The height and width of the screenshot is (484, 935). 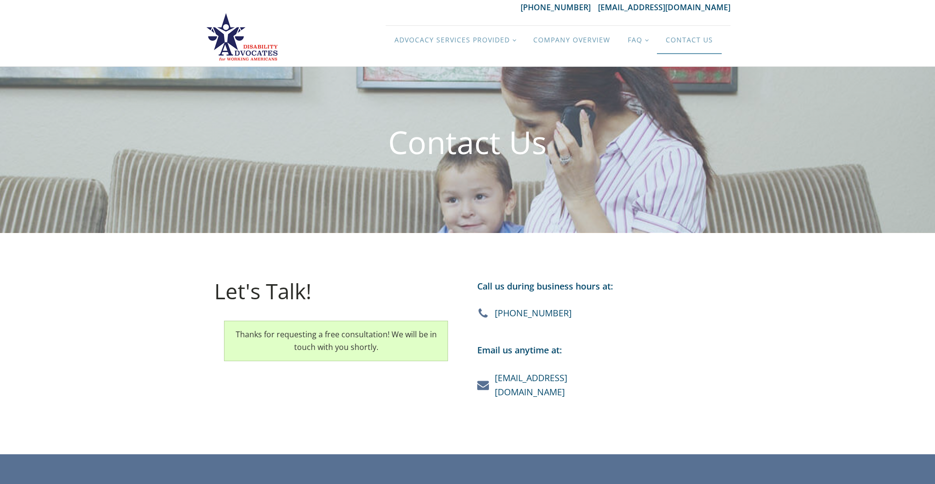 I want to click on div: Email us anytime at:, so click(x=520, y=357).